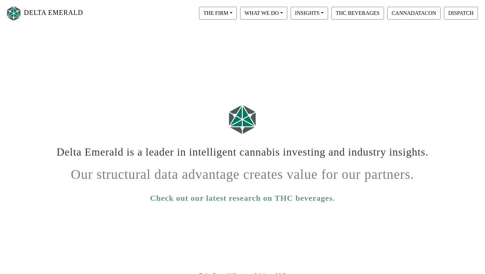  Describe the element at coordinates (44, 13) in the screenshot. I see `a: DELTA EMERALD` at that location.